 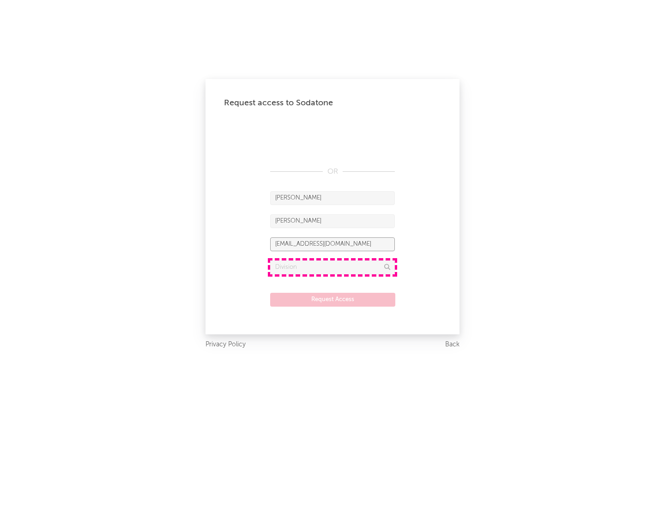 I want to click on input: Email, so click(x=333, y=244).